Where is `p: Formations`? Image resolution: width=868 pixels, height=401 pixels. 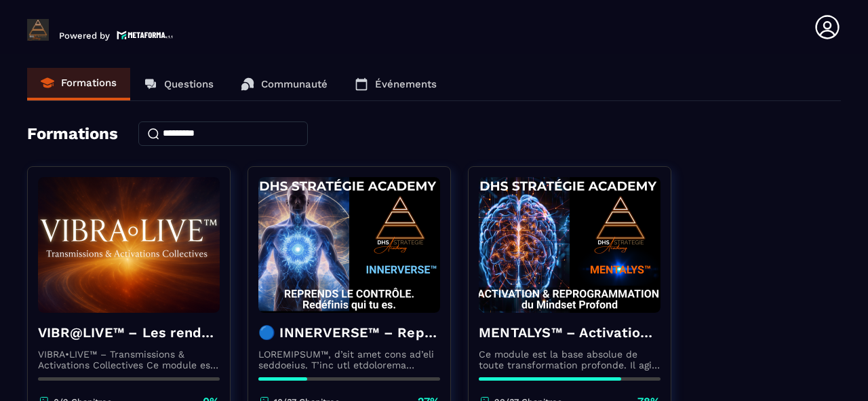
p: Formations is located at coordinates (89, 83).